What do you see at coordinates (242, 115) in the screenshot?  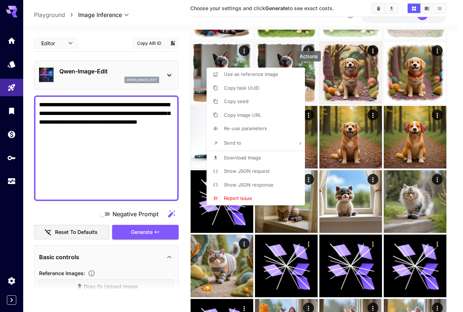 I see `span: Copy image URL` at bounding box center [242, 115].